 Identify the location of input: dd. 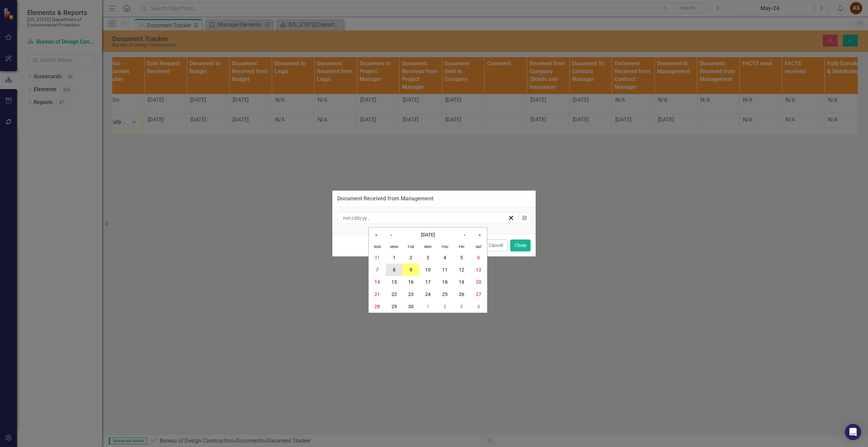
(357, 218).